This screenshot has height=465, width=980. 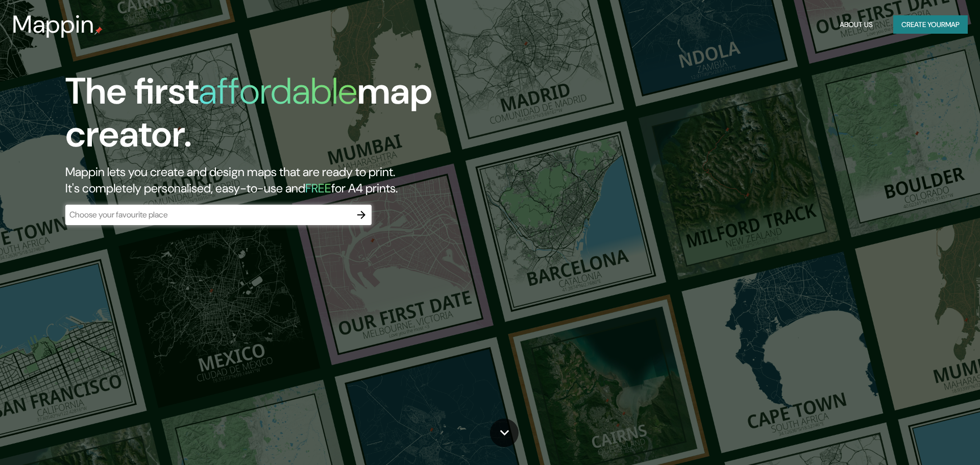 What do you see at coordinates (856, 25) in the screenshot?
I see `button: About Us` at bounding box center [856, 25].